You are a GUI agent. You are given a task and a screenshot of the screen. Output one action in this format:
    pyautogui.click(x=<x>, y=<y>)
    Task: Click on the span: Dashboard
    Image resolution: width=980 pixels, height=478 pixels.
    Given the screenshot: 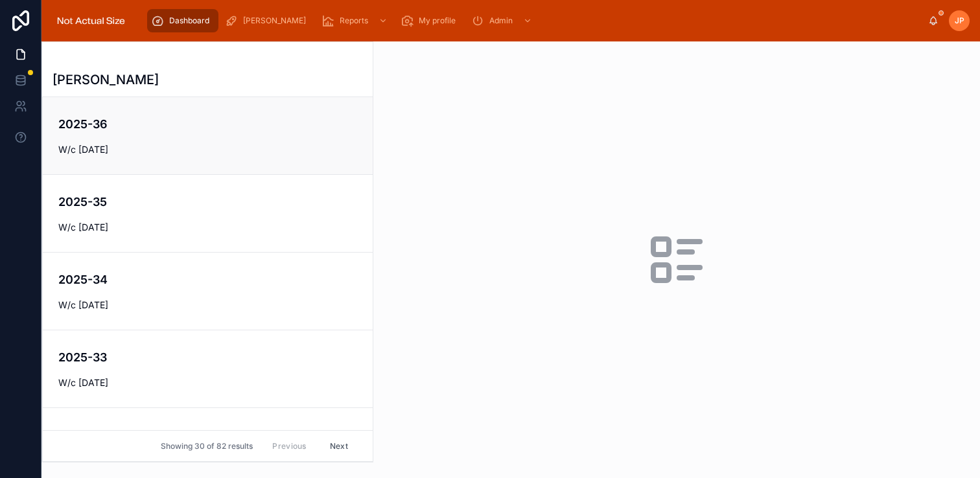 What is the action you would take?
    pyautogui.click(x=189, y=20)
    